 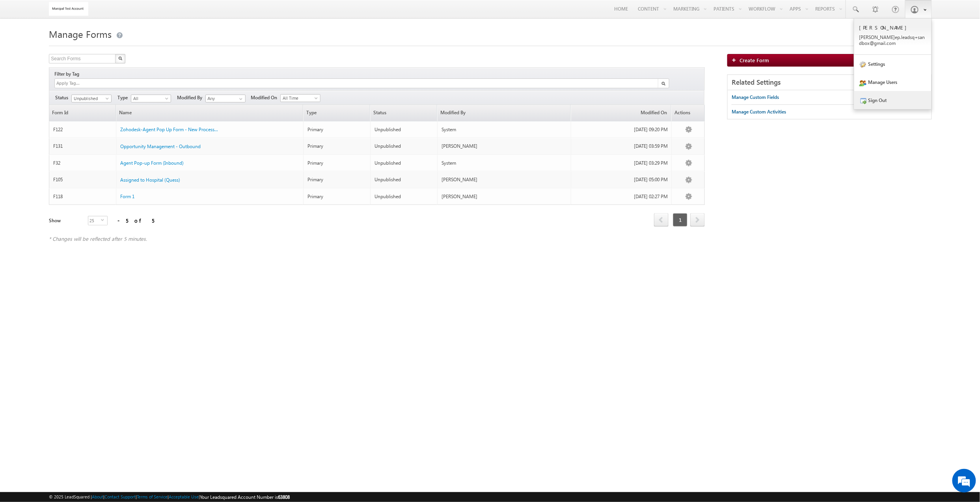 What do you see at coordinates (83, 197) in the screenshot?
I see `div: F118` at bounding box center [83, 197].